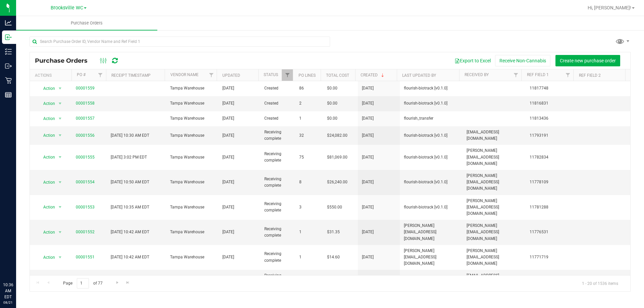  Describe the element at coordinates (271, 75) in the screenshot. I see `a: Status` at that location.